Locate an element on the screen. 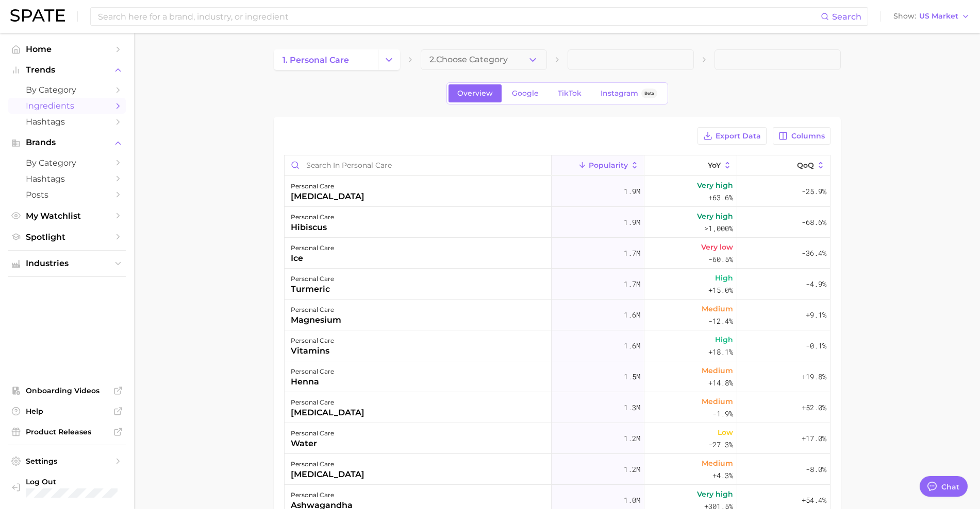  a: Onboarding Videos is located at coordinates (67, 391).